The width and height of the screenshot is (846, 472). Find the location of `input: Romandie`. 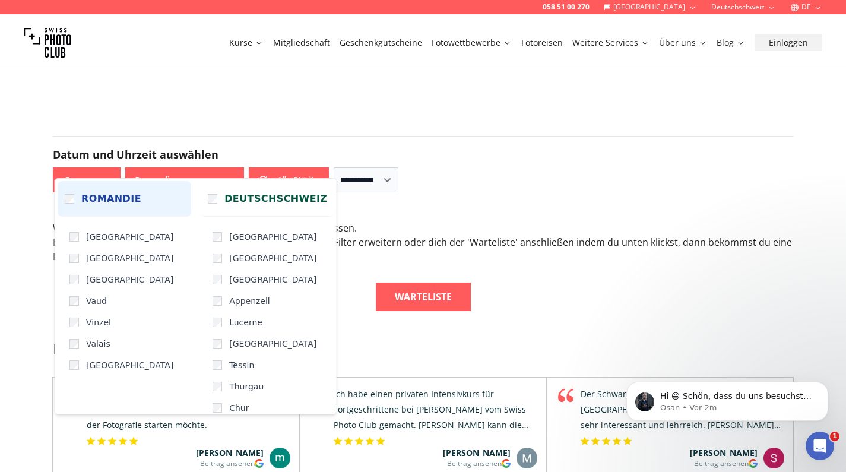

input: Romandie is located at coordinates (69, 199).